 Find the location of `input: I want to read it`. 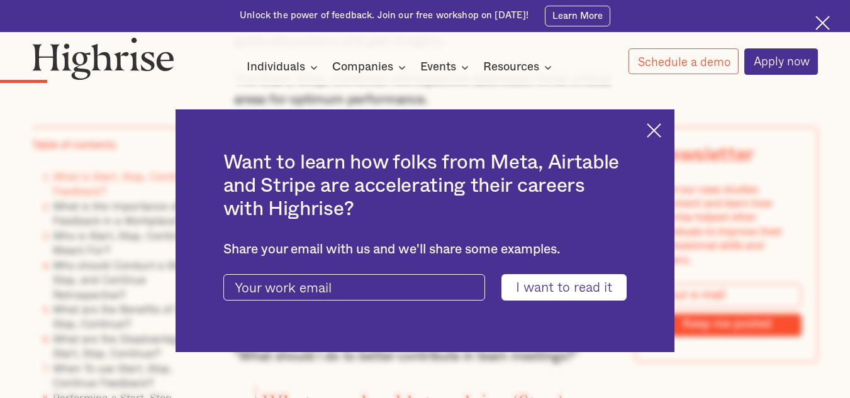

input: I want to read it is located at coordinates (564, 287).